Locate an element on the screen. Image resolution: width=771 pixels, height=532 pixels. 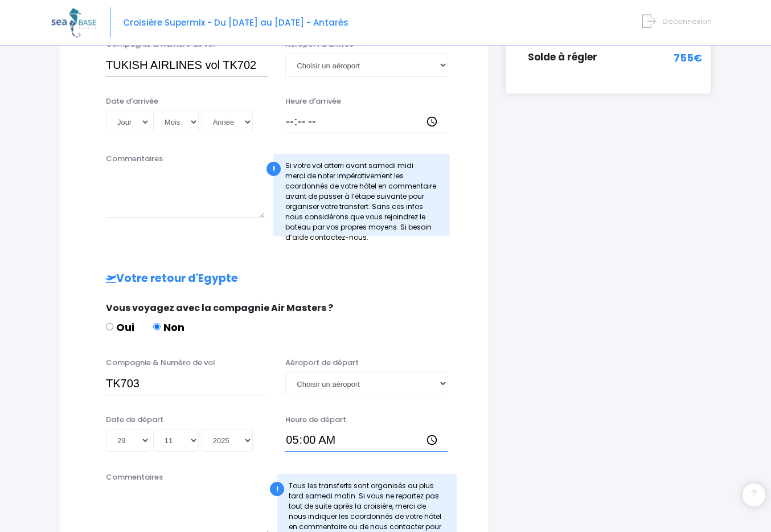
label: Non is located at coordinates (169, 327).